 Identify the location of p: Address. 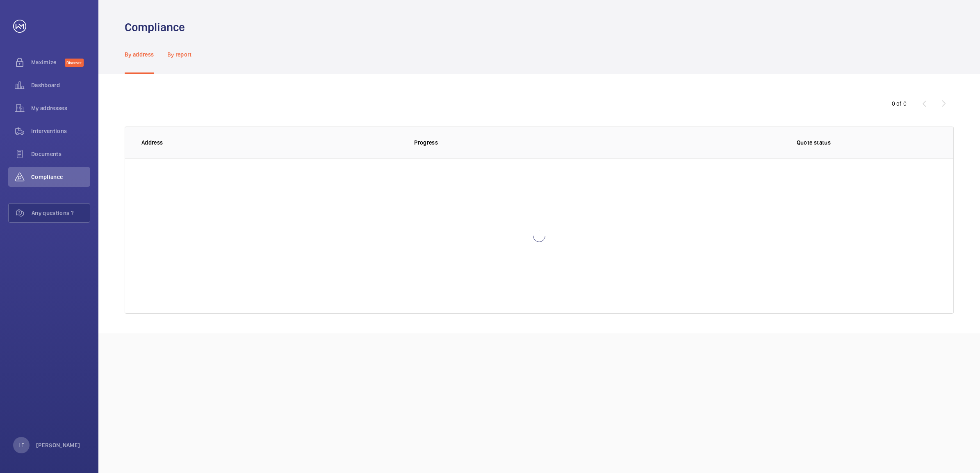
(271, 143).